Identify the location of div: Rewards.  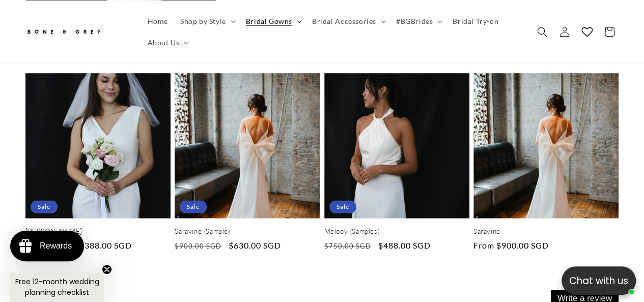
(56, 246).